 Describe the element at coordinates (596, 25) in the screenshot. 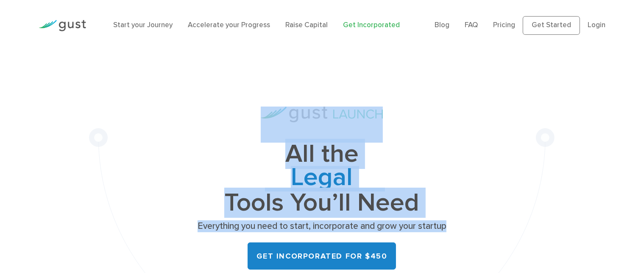

I see `a: Login` at that location.